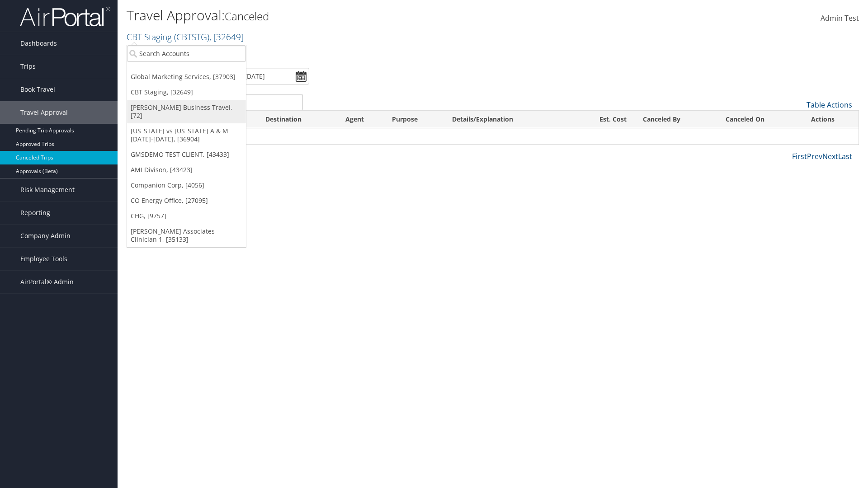 The width and height of the screenshot is (868, 488). Describe the element at coordinates (414, 119) in the screenshot. I see `th: Purpose` at that location.